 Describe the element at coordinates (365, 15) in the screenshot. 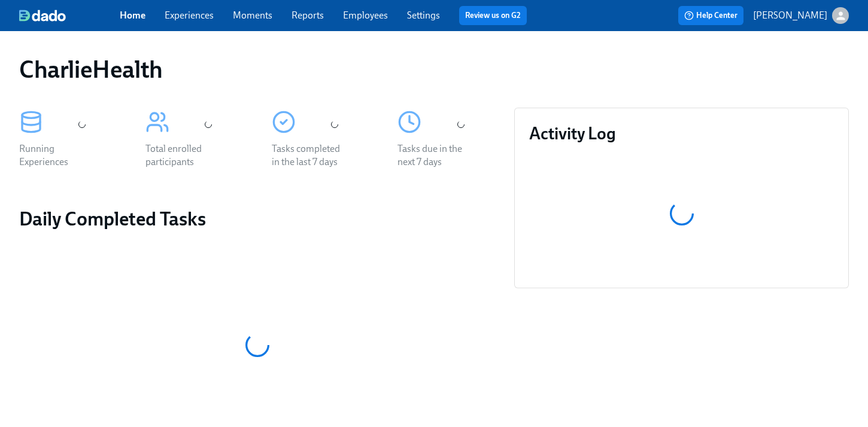

I see `a: Employees` at that location.